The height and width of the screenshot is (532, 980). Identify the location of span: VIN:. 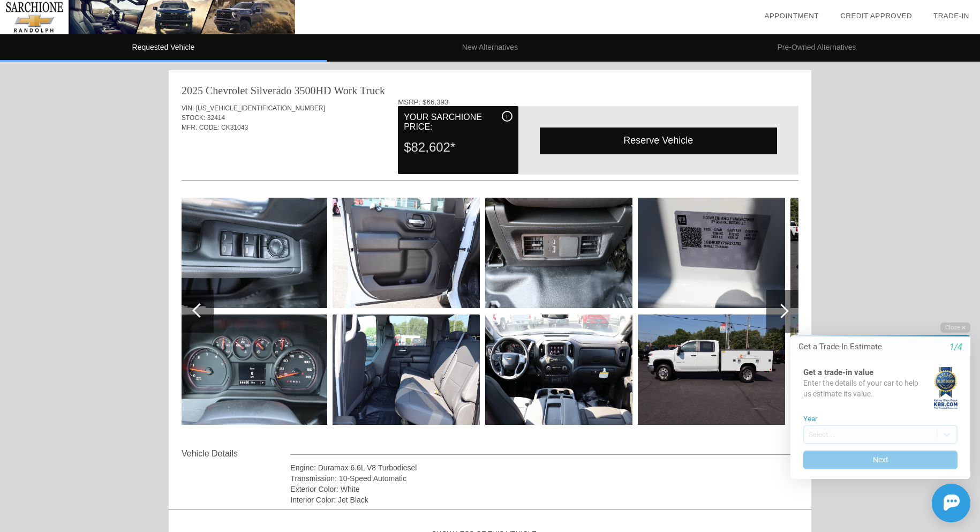
(187, 108).